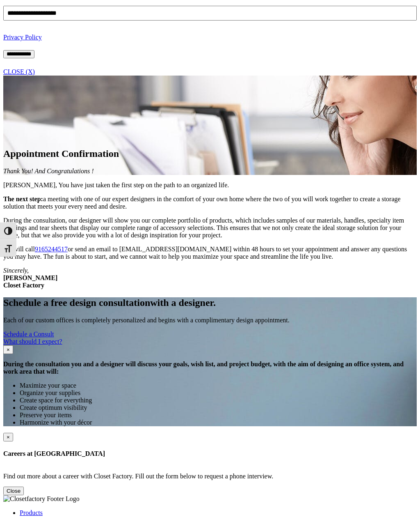  I want to click on li: Organize your supplies, so click(218, 393).